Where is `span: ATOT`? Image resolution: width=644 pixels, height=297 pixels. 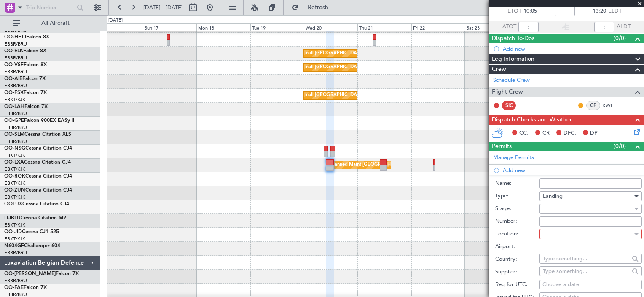
span: ATOT is located at coordinates (509, 27).